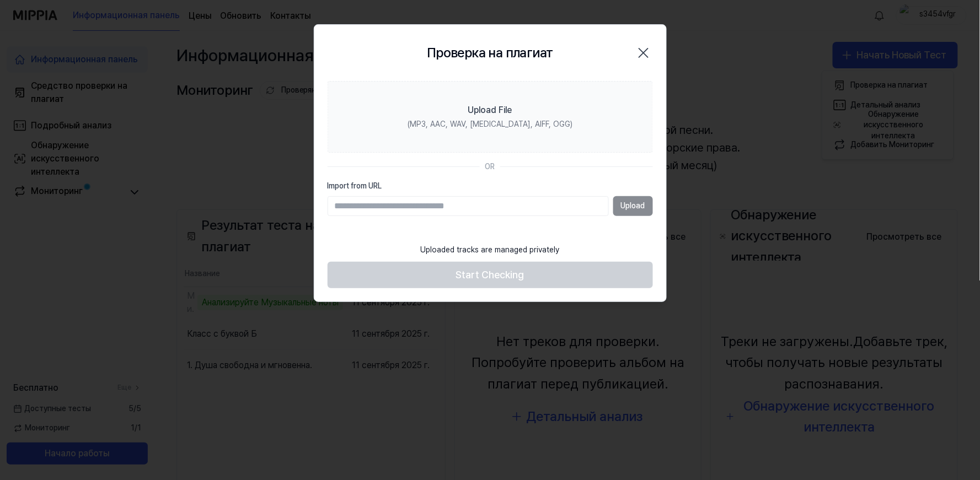 This screenshot has height=480, width=980. I want to click on div: OR, so click(490, 167).